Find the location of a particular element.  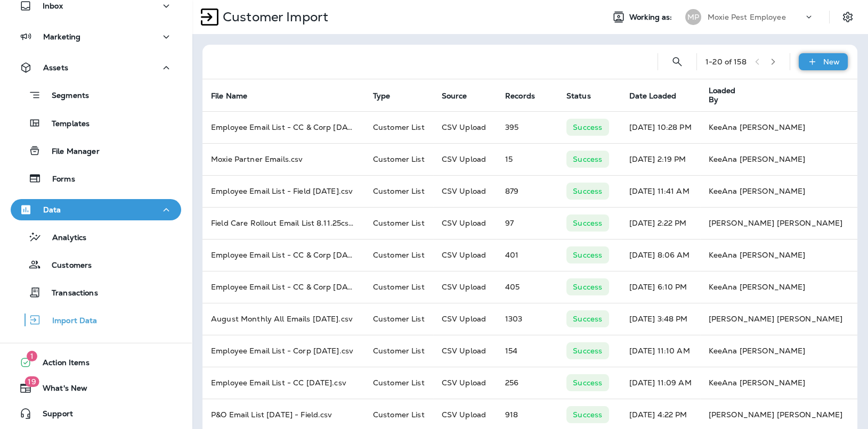

td: 154 is located at coordinates (527, 351).